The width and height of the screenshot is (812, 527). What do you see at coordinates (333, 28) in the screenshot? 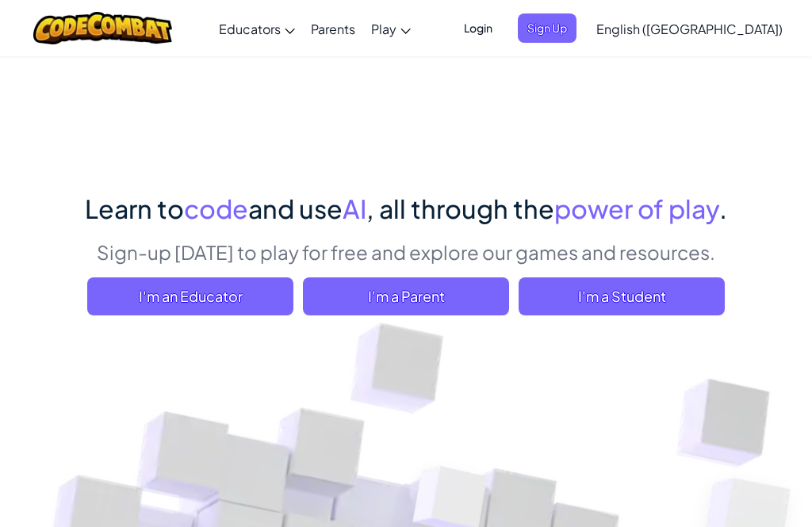
I see `a: Parents` at bounding box center [333, 28].